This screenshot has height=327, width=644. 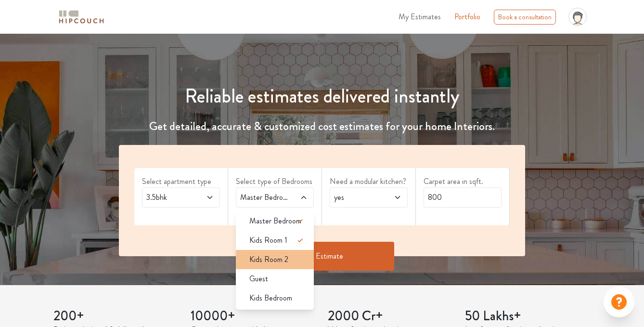 I want to click on h3: 10000+, so click(x=253, y=317).